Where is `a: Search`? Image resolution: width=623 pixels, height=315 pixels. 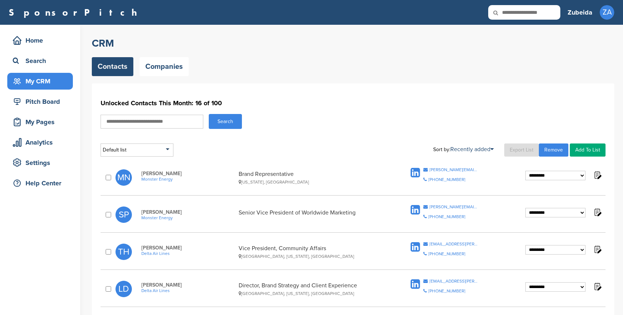
a: Search is located at coordinates (40, 61).